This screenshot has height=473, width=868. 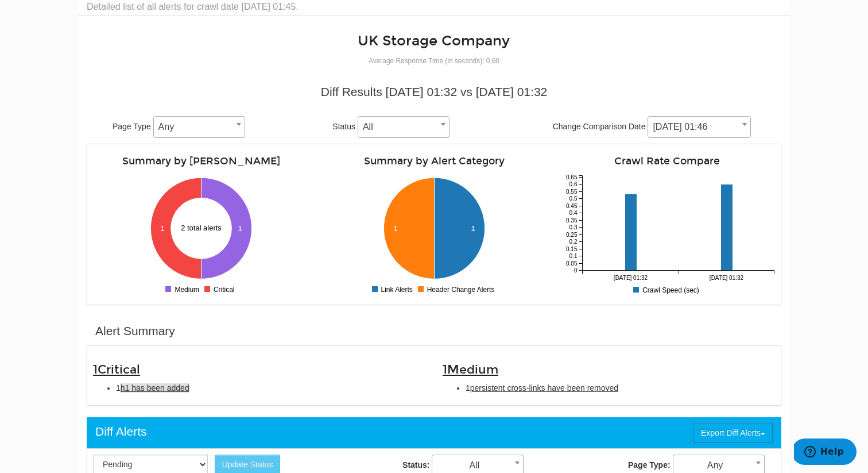 I want to click on tspan: 0.25, so click(x=571, y=234).